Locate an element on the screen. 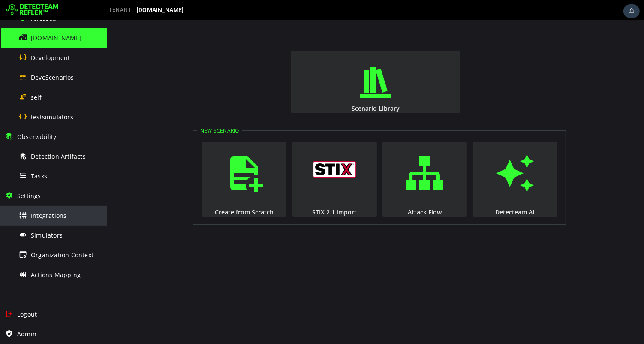  span: Actions Mapping is located at coordinates (56, 275).